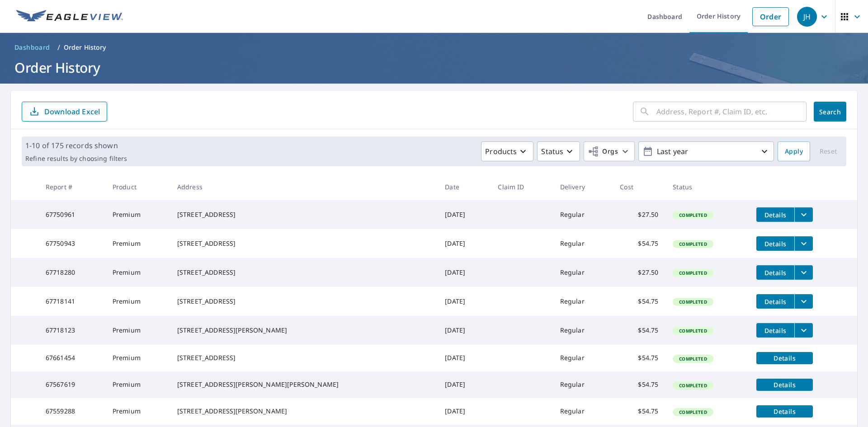  Describe the element at coordinates (85, 47) in the screenshot. I see `p: Order History` at that location.